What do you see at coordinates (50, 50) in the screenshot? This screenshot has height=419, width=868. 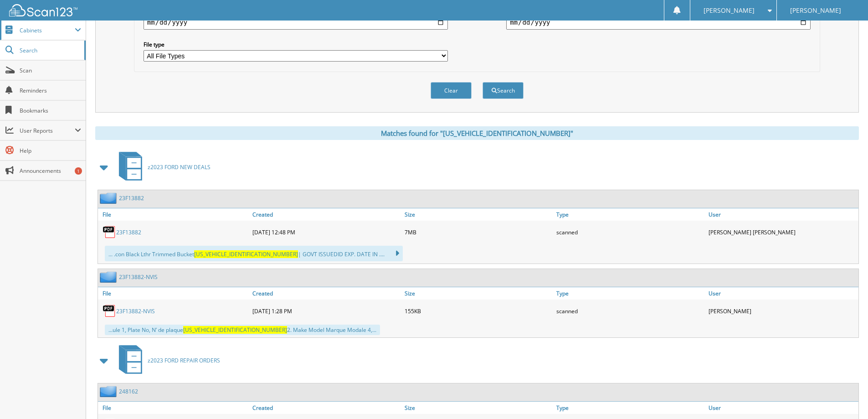 I see `span: Search` at bounding box center [50, 50].